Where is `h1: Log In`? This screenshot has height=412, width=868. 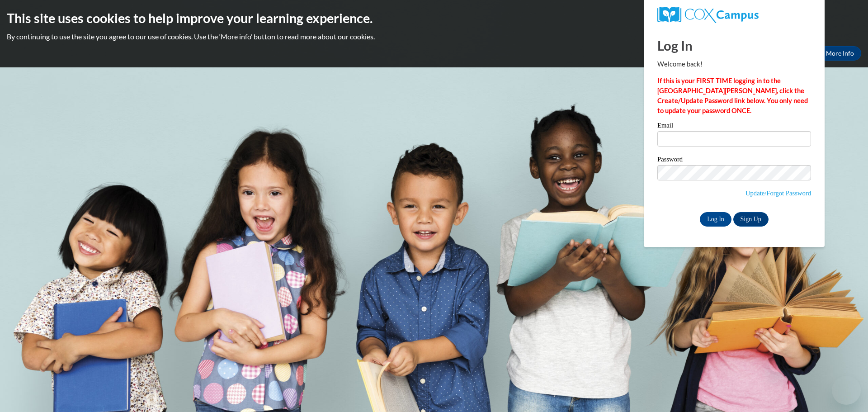
h1: Log In is located at coordinates (734, 45).